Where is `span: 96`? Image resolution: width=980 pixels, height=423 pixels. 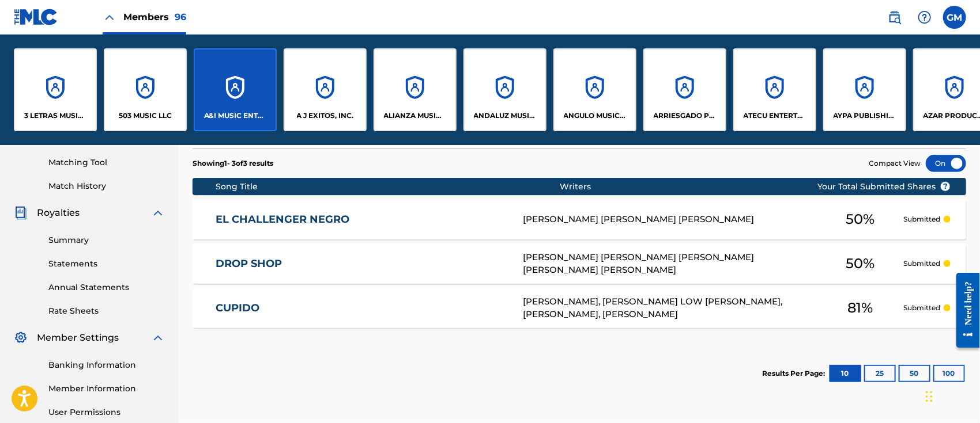 span: 96 is located at coordinates (180, 16).